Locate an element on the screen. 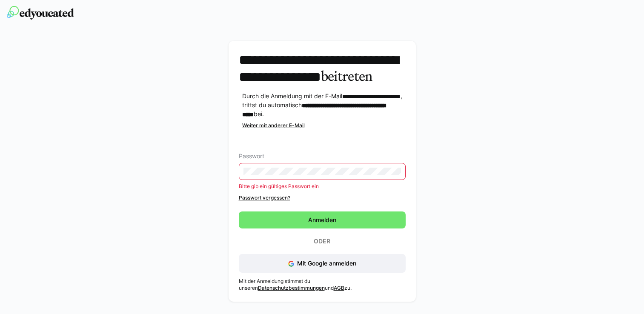 Image resolution: width=644 pixels, height=314 pixels. span: Anmelden is located at coordinates (322, 220).